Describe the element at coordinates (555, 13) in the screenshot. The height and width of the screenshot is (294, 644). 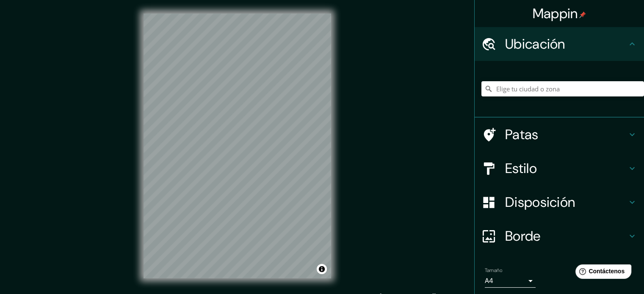
I see `font: Mappin` at that location.